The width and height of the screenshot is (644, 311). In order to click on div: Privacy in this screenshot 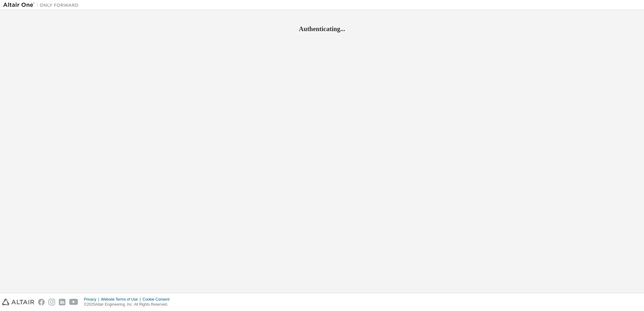, I will do `click(93, 300)`.